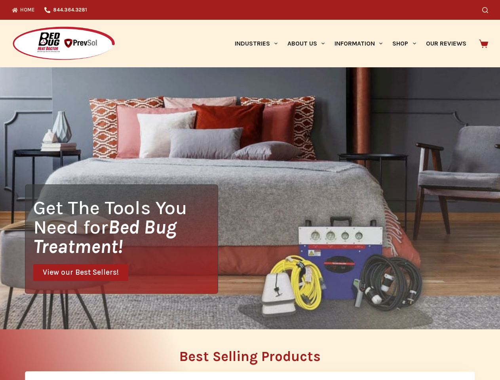  What do you see at coordinates (306, 44) in the screenshot?
I see `a: About Us` at bounding box center [306, 44].